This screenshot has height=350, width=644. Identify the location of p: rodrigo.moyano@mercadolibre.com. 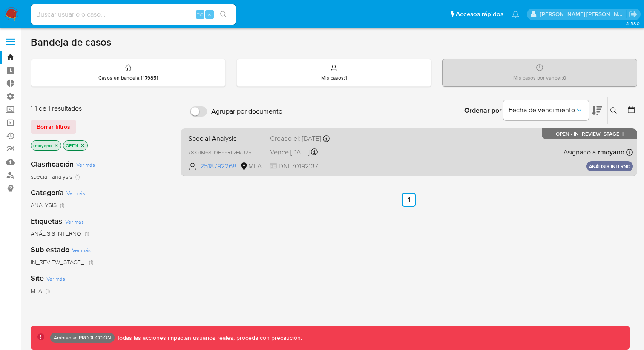
(583, 14).